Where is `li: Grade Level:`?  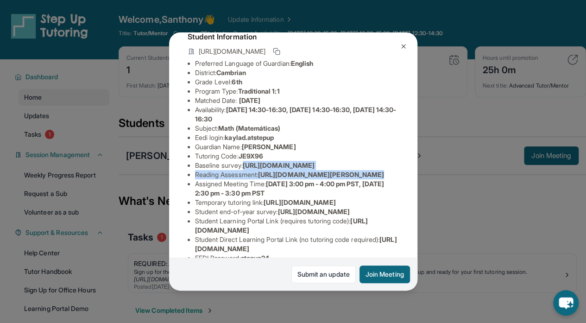 li: Grade Level: is located at coordinates (297, 82).